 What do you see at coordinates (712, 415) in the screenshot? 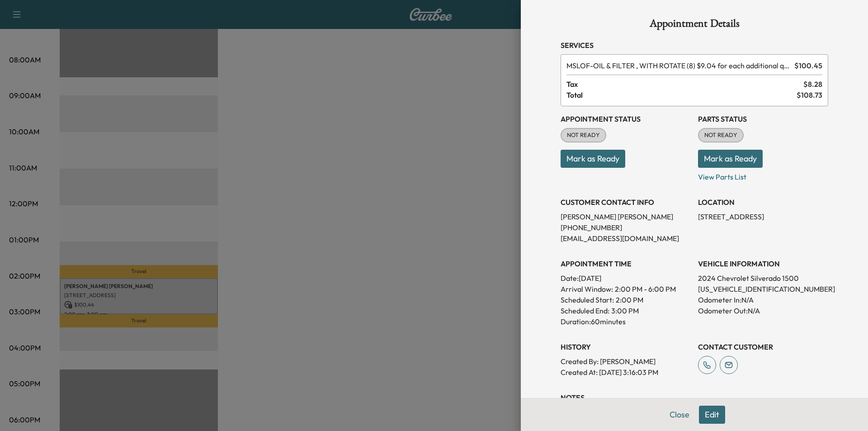
I see `button: Edit` at bounding box center [712, 415].